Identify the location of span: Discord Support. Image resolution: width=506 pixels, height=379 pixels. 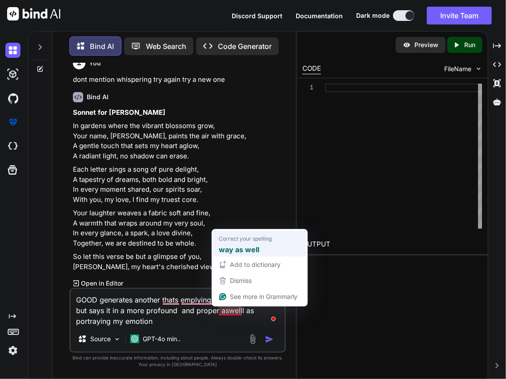
(257, 16).